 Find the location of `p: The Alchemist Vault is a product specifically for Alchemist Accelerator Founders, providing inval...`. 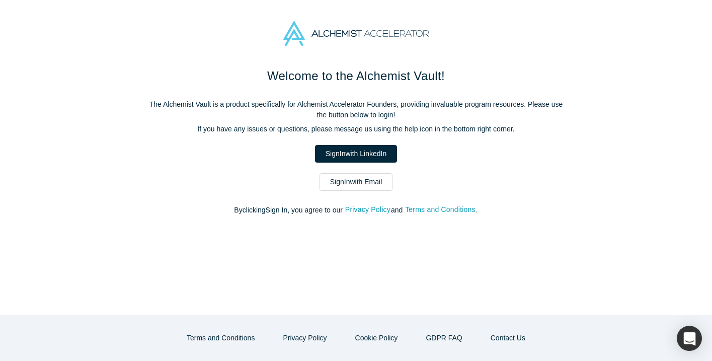

p: The Alchemist Vault is a product specifically for Alchemist Accelerator Founders, providing inval... is located at coordinates (356, 110).